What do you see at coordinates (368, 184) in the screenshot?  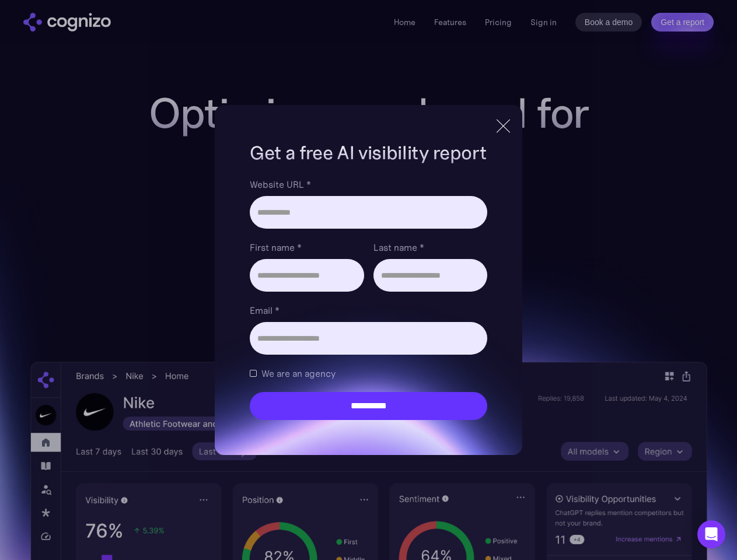 I see `label: Website URL *` at bounding box center [368, 184].